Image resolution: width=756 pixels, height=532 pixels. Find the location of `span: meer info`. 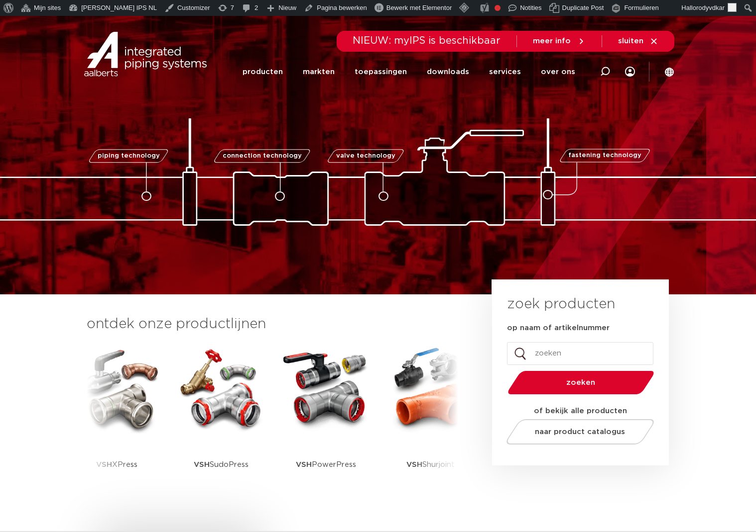

span: meer info is located at coordinates (552, 41).